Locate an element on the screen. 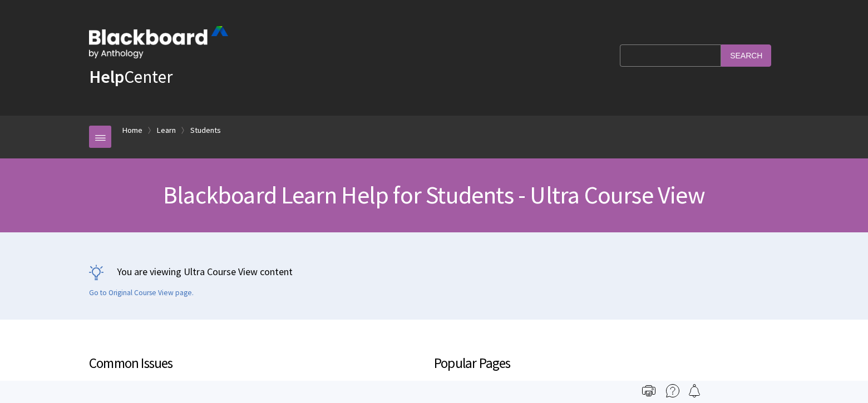 The height and width of the screenshot is (403, 868). a: Learn is located at coordinates (166, 130).